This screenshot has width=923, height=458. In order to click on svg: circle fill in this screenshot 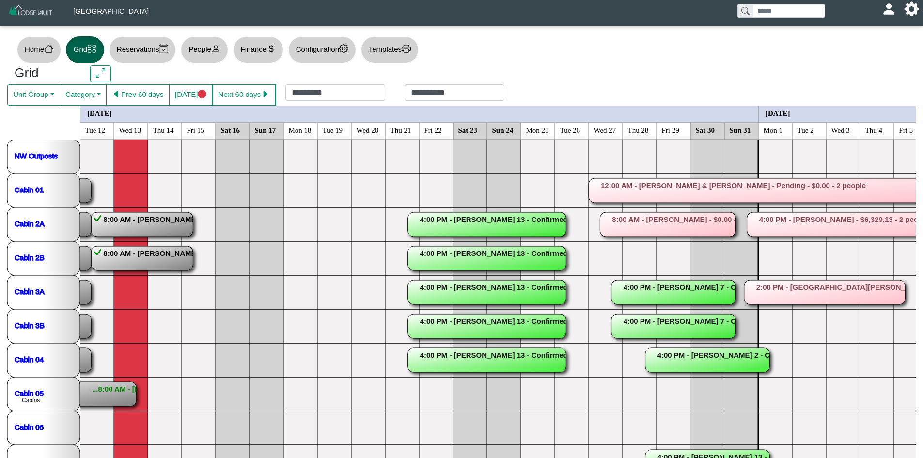, I will do `click(202, 94)`.